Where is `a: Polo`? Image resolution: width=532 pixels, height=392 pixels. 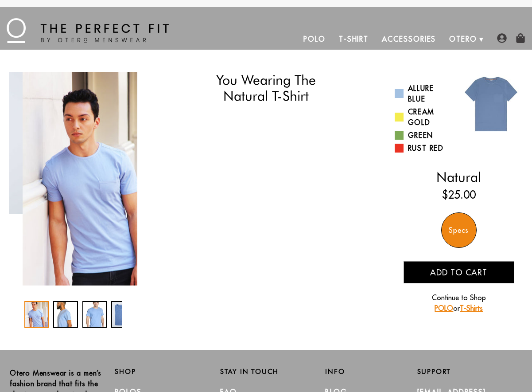 a: Polo is located at coordinates (315, 39).